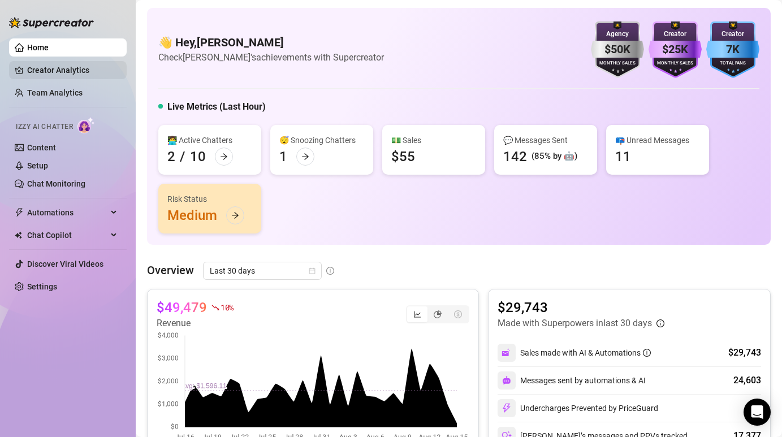 The height and width of the screenshot is (437, 782). What do you see at coordinates (216, 107) in the screenshot?
I see `h5: Live Metrics (Last Hour)` at bounding box center [216, 107].